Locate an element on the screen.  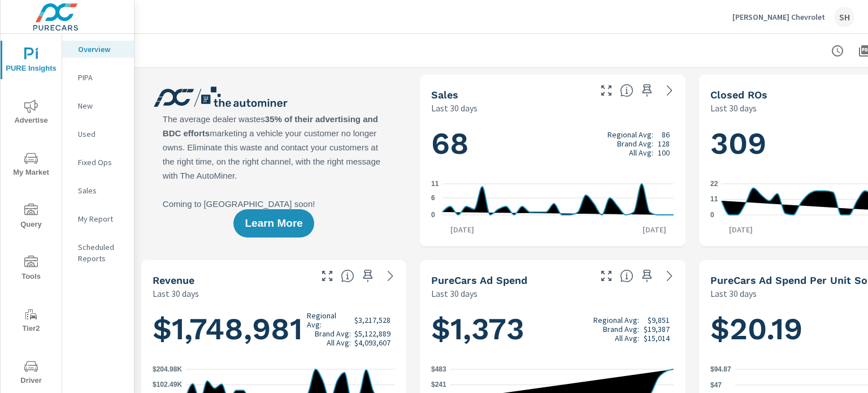
span: Learn More is located at coordinates (273, 223).